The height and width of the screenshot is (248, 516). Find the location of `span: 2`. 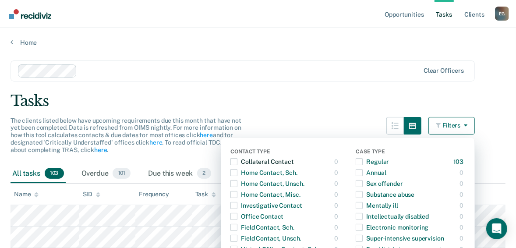

span: 2 is located at coordinates (204, 173).